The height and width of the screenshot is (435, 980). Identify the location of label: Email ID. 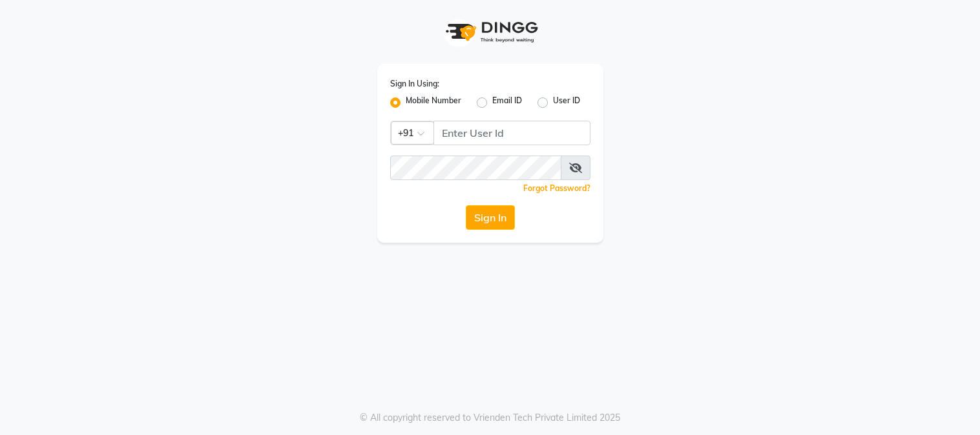
(507, 102).